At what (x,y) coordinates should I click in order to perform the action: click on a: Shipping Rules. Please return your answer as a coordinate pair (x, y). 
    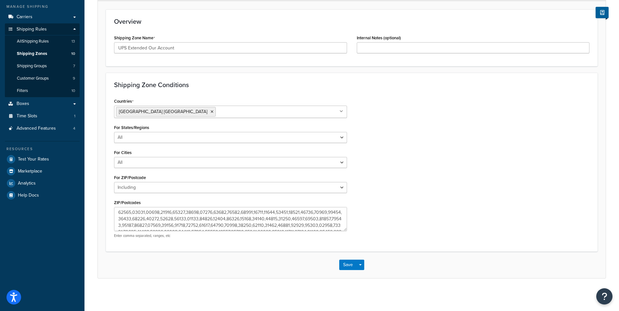
    Looking at the image, I should click on (42, 29).